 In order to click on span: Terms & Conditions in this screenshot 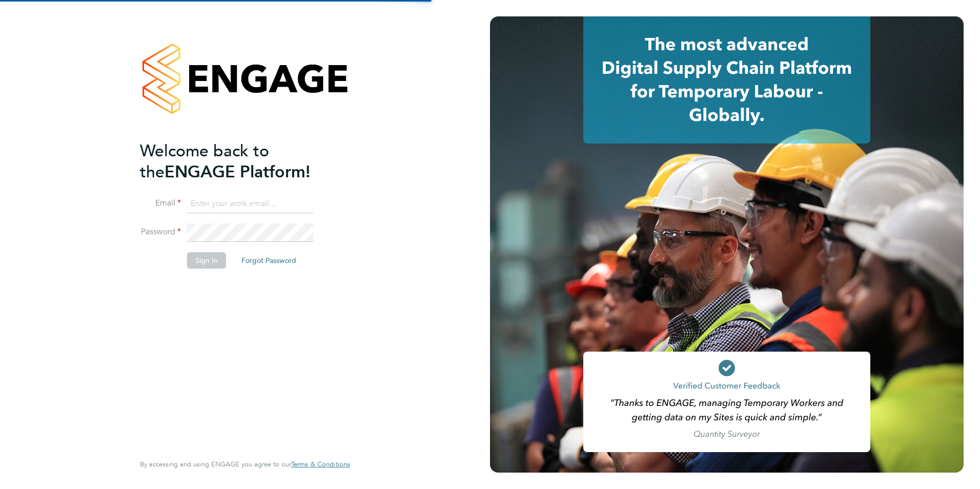, I will do `click(320, 464)`.